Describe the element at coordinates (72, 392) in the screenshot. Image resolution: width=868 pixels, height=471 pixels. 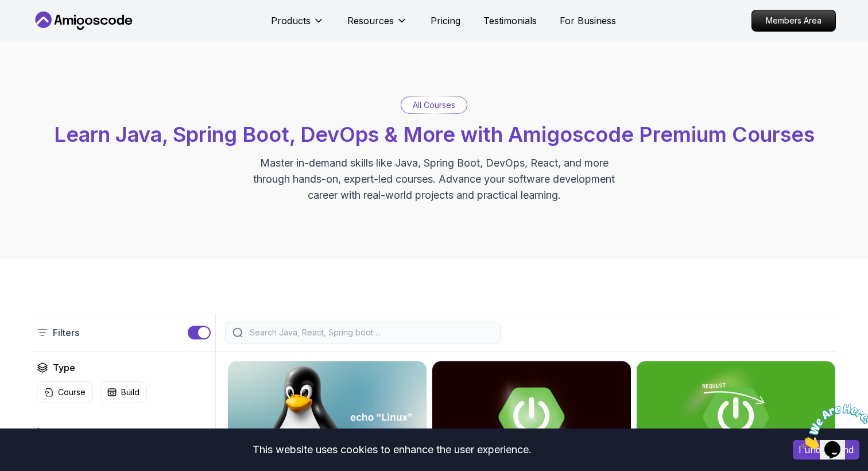
I see `p: Course` at that location.